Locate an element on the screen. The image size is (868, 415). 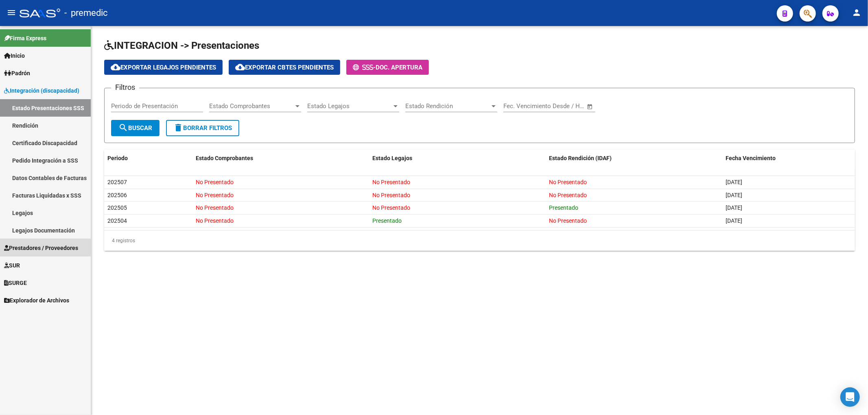
span: Exportar Cbtes Pendientes is located at coordinates (284, 68).